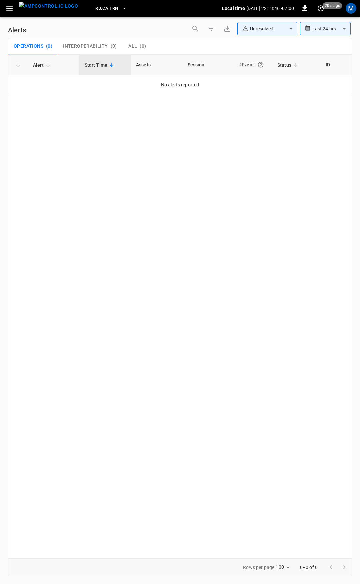 Image resolution: width=360 pixels, height=584 pixels. Describe the element at coordinates (28, 46) in the screenshot. I see `span: Operations` at that location.